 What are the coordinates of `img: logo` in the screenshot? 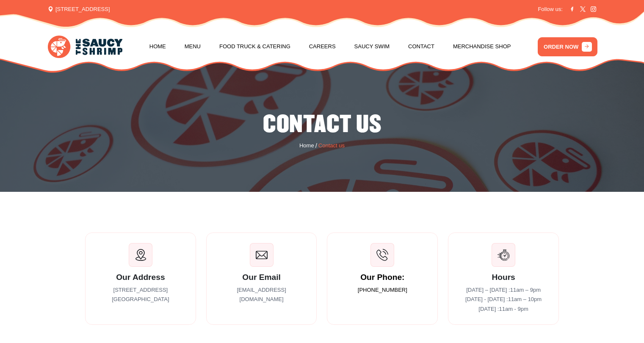 It's located at (85, 46).